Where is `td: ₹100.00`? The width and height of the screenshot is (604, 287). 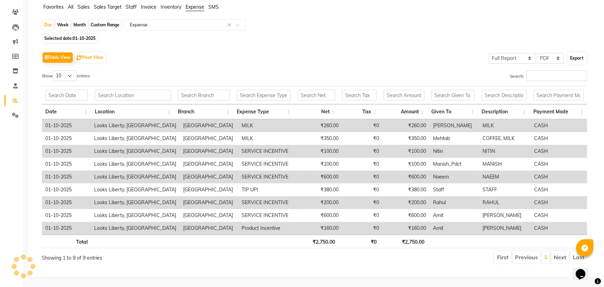
td: ₹100.00 is located at coordinates (317, 164).